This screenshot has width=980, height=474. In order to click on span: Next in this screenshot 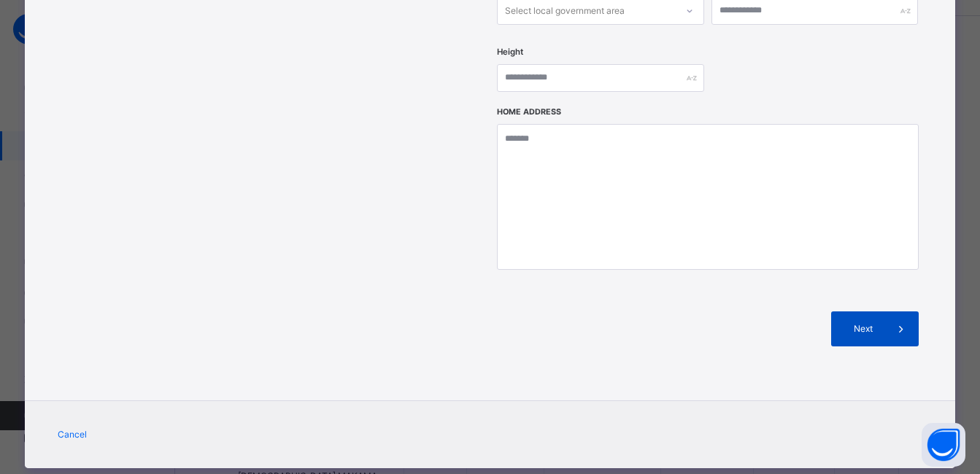, I will do `click(862, 329)`.